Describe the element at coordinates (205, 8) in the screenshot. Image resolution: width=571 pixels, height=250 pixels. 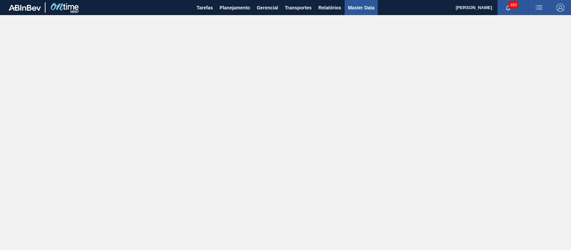
I see `span: Tarefas` at that location.